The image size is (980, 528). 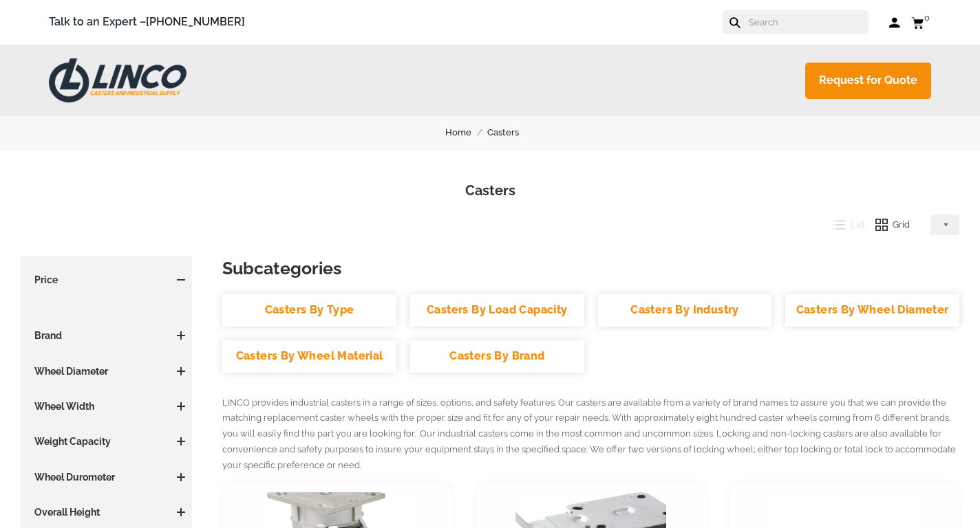 What do you see at coordinates (872, 310) in the screenshot?
I see `a: Casters By Wheel Diameter` at bounding box center [872, 310].